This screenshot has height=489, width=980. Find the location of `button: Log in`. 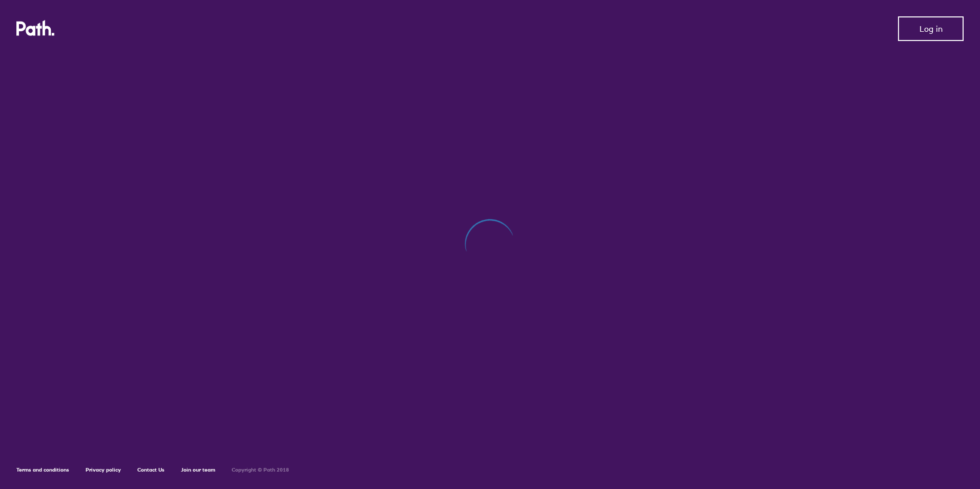

button: Log in is located at coordinates (931, 29).